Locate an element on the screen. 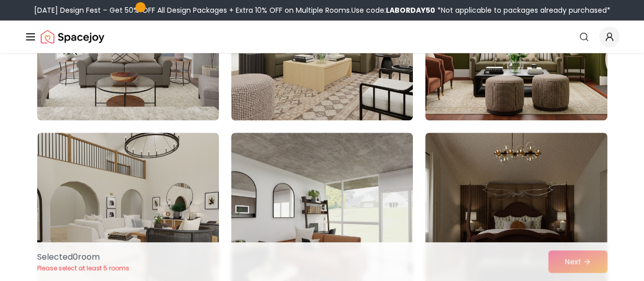 This screenshot has height=281, width=644. p: Selected 0 room is located at coordinates (83, 257).